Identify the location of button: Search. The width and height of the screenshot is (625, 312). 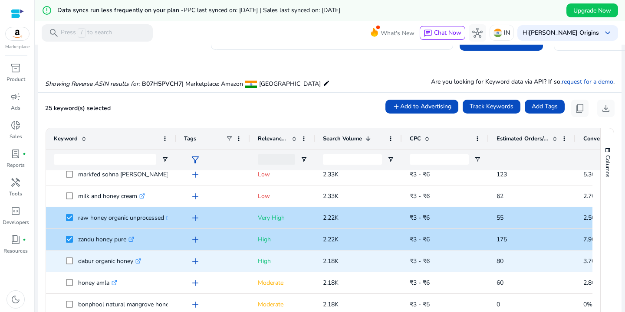
(501, 41).